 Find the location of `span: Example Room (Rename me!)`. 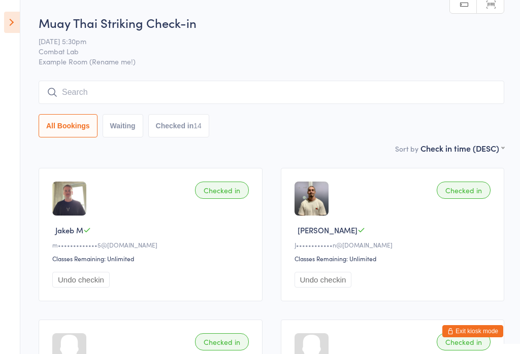

span: Example Room (Rename me!) is located at coordinates (271, 61).